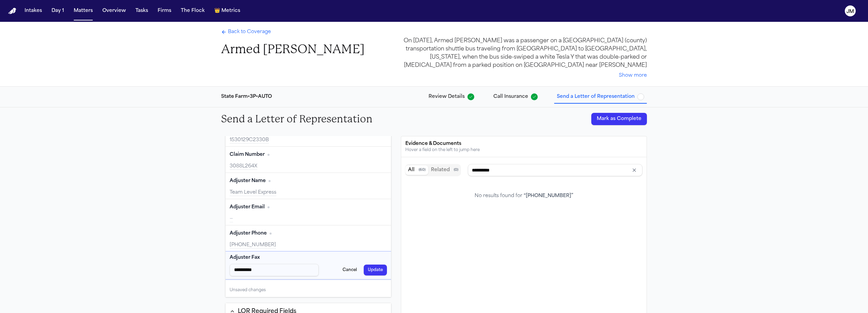 This screenshot has width=868, height=313. I want to click on span: Send a Letter of Representation, so click(596, 97).